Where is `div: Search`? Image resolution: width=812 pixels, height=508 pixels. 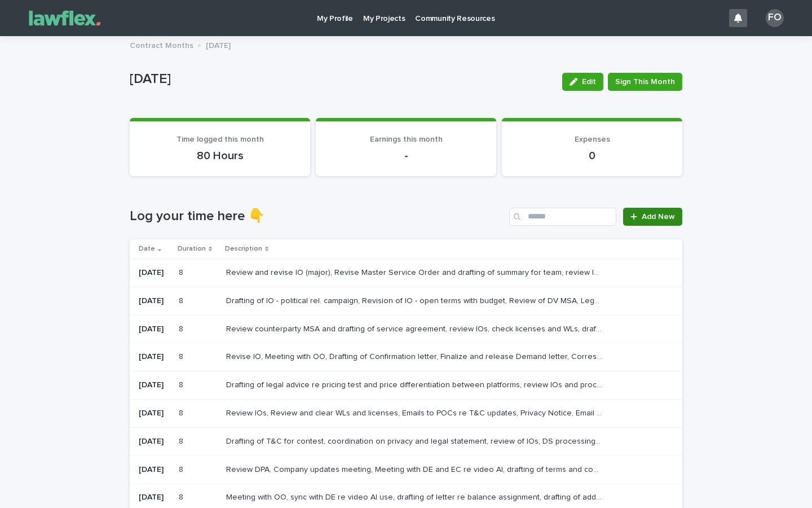 div: Search is located at coordinates (563, 216).